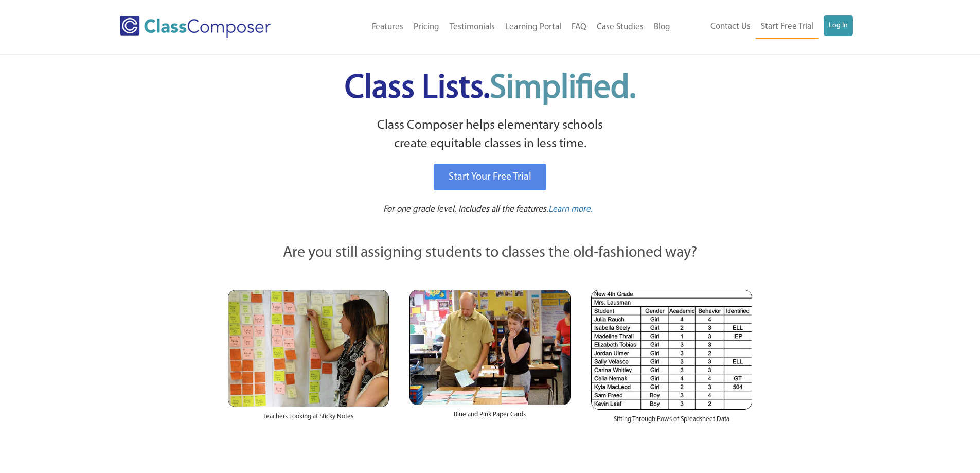  I want to click on a: Pricing, so click(427, 27).